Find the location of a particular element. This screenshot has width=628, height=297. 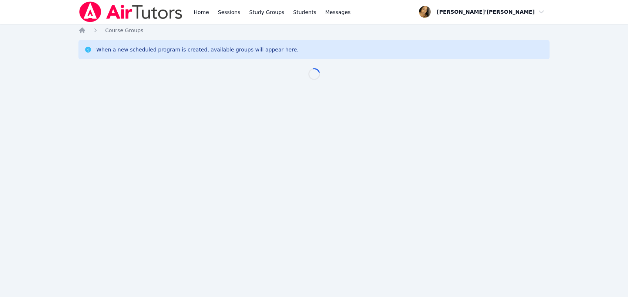

span: Course Groups is located at coordinates (124, 30).